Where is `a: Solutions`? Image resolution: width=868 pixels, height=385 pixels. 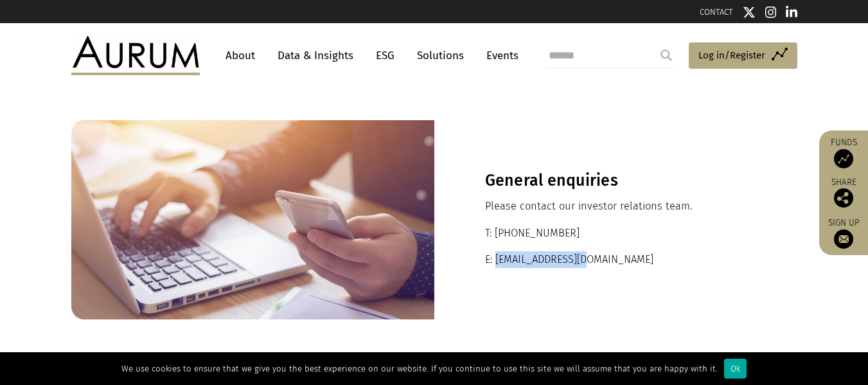 a: Solutions is located at coordinates (440, 55).